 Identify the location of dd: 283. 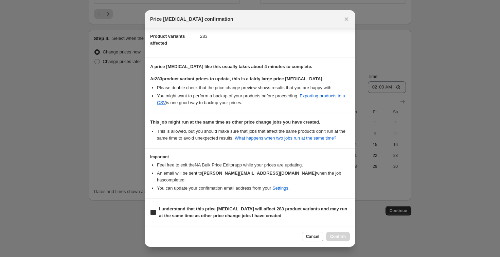
(275, 36).